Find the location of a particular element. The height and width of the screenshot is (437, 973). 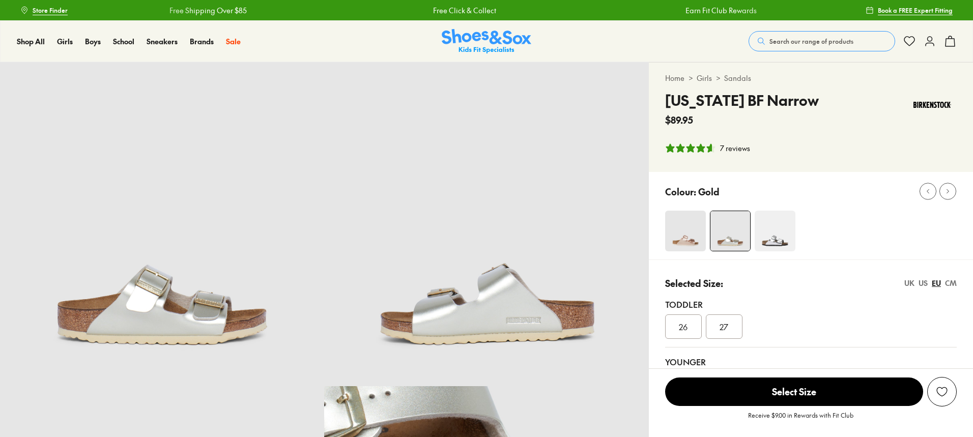

a: Brands is located at coordinates (202, 41).